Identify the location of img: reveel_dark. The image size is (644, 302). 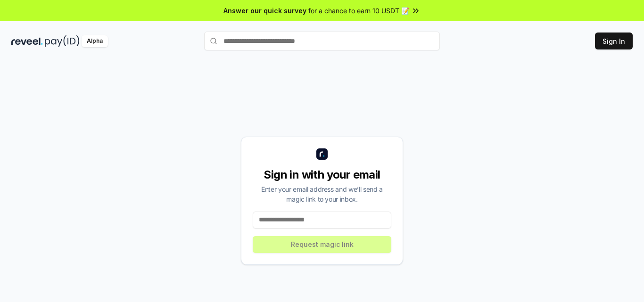
(27, 41).